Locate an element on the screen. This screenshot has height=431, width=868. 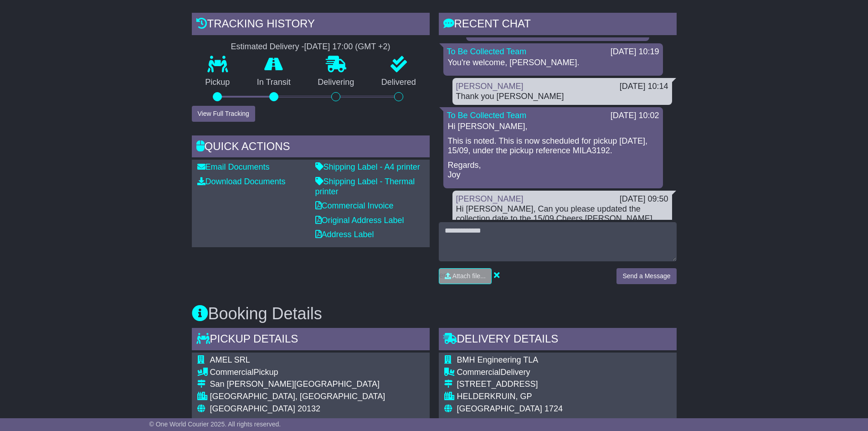
div: RECENT CHAT is located at coordinates (558, 25).